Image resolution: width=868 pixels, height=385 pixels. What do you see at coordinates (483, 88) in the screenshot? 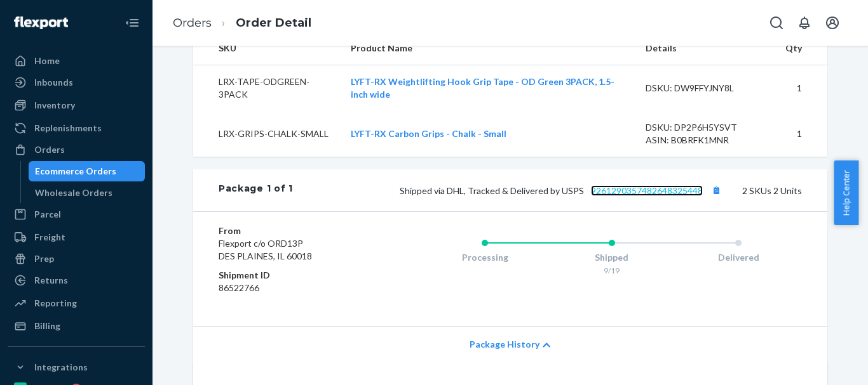
I see `a: LYFT-RX Weightlifting Hook Grip Tape - OD Green 3PACK, 1.5-inch wide` at bounding box center [483, 88].